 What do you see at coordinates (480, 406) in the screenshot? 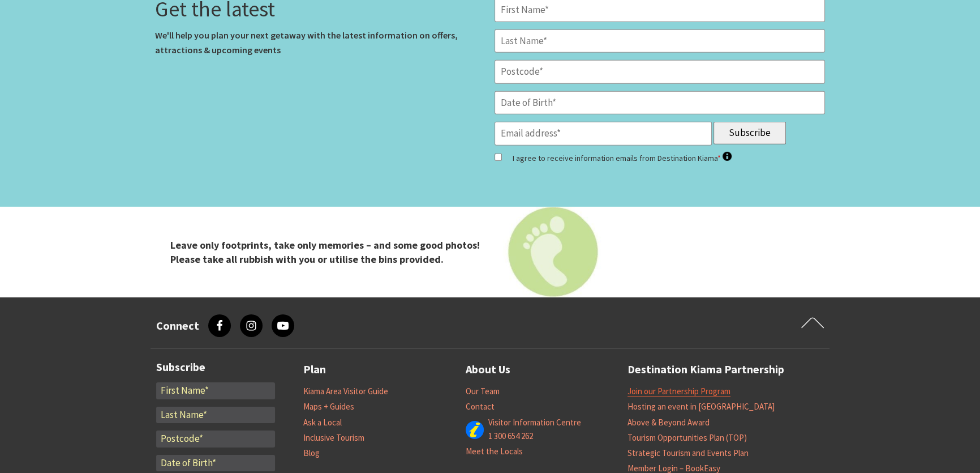
I see `a: Contact` at bounding box center [480, 406].